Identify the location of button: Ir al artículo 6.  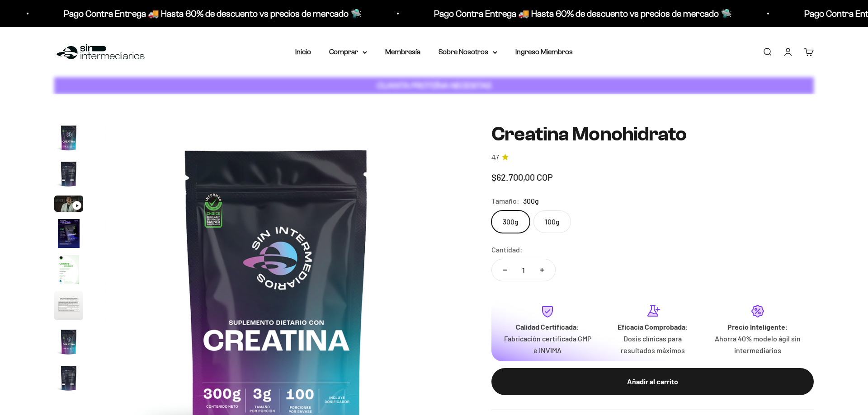
(68, 307).